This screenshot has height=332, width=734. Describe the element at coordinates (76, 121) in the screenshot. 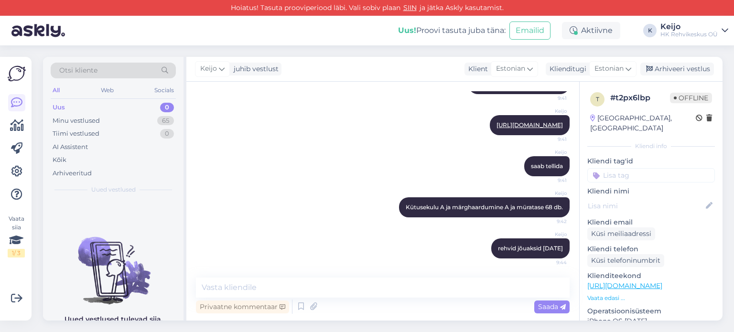

I see `div: Minu vestlused` at that location.